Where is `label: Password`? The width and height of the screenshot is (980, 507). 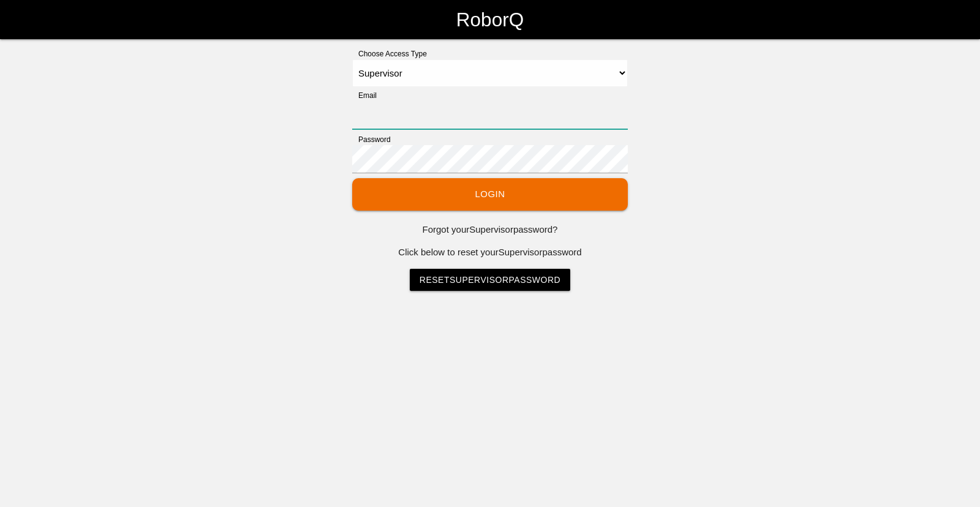
label: Password is located at coordinates (371, 140).